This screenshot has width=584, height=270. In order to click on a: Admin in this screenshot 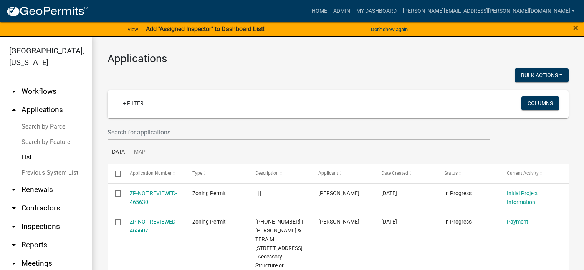, I will do `click(342, 11)`.